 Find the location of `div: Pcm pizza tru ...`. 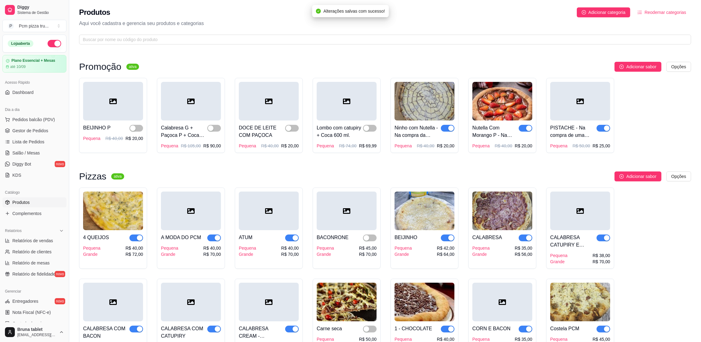

div: Pcm pizza tru ... is located at coordinates (34, 26).